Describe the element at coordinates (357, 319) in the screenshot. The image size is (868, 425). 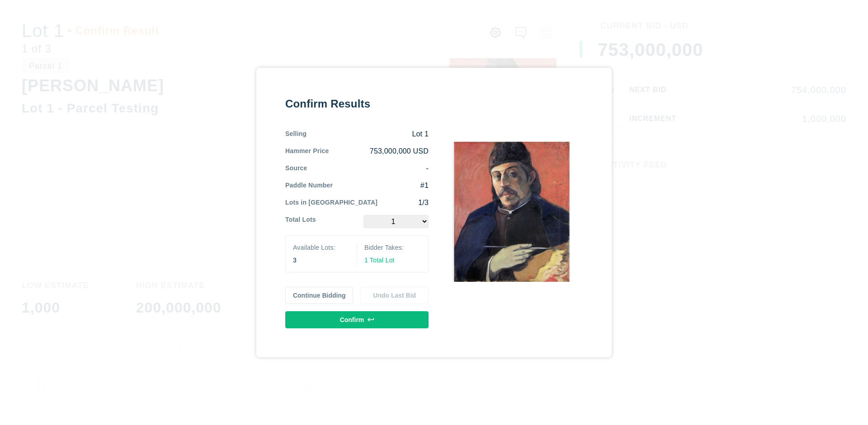
I see `button: Confirm` at that location.